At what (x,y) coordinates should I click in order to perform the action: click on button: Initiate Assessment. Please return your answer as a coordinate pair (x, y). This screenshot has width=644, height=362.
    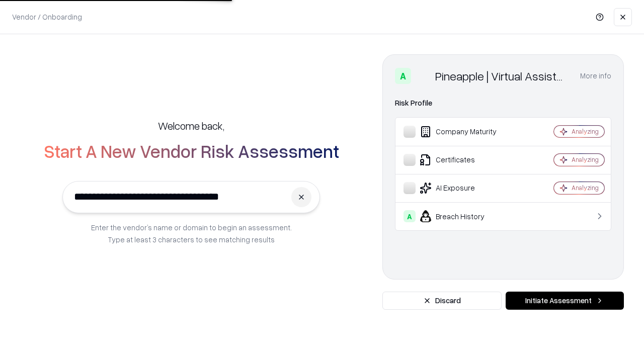
    Looking at the image, I should click on (564, 300).